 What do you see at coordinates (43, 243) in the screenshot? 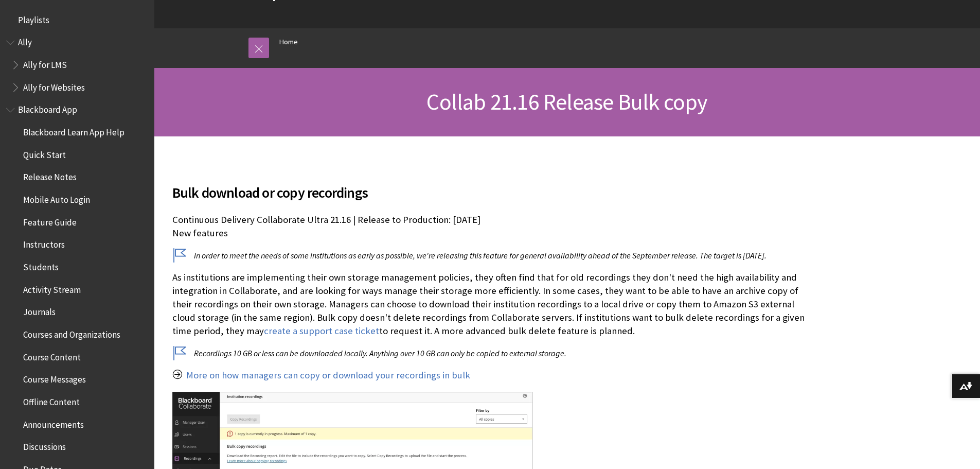
I see `span: Instructors` at bounding box center [43, 243].